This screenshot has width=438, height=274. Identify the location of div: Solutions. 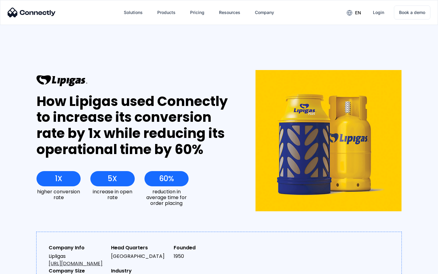
(133, 12).